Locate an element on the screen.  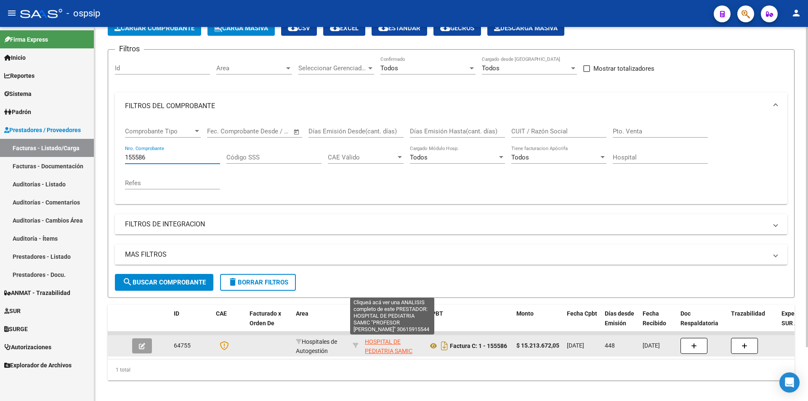
span: Cargar Comprobante is located at coordinates (155, 28).